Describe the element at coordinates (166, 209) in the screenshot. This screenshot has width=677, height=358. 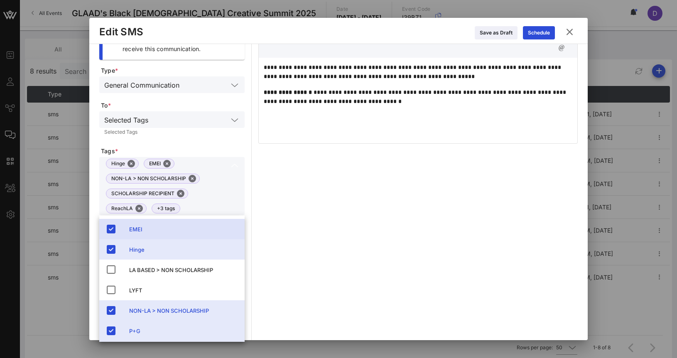
I see `span: +3 tags` at that location.